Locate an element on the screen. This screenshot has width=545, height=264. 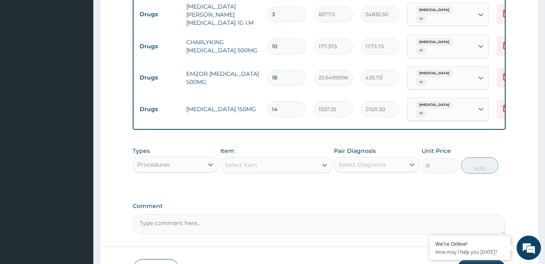
div: Minimize live chat window is located at coordinates (143, 14).